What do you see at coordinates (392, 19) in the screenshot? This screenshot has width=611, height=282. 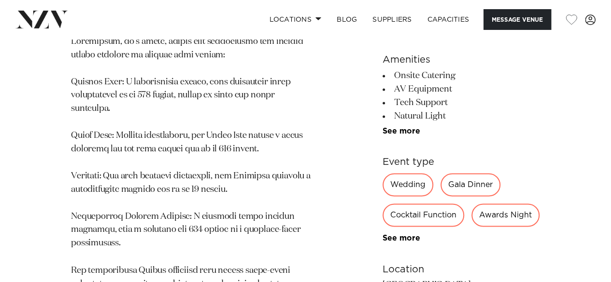 I see `a: SUPPLIERS` at bounding box center [392, 19].